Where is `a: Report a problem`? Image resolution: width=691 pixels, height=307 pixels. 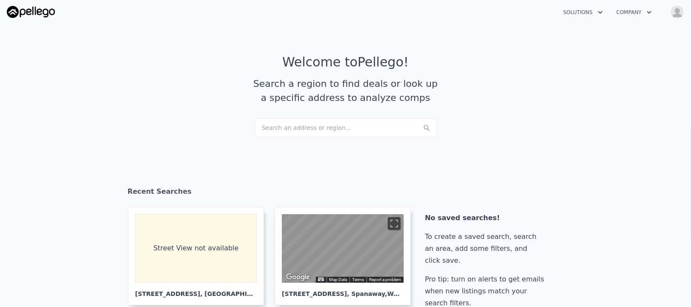 a: Report a problem is located at coordinates (385, 279).